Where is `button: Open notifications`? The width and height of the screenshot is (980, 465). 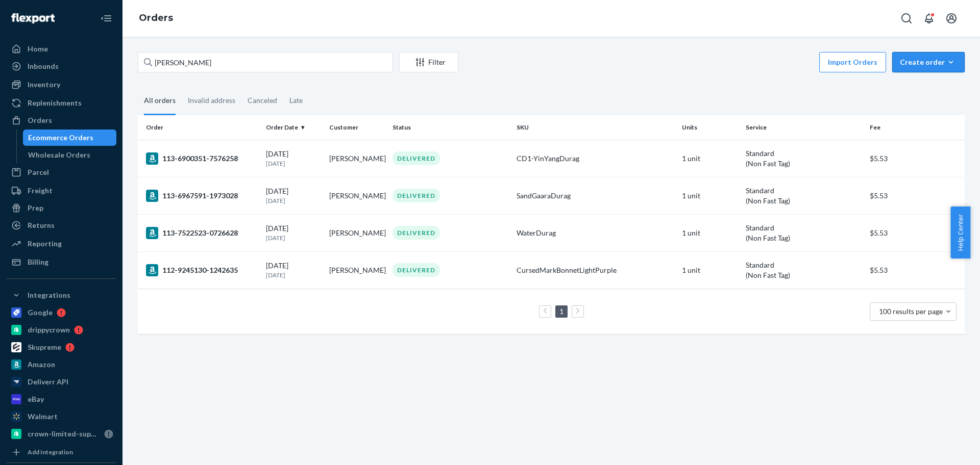
button: Open notifications is located at coordinates (929, 18).